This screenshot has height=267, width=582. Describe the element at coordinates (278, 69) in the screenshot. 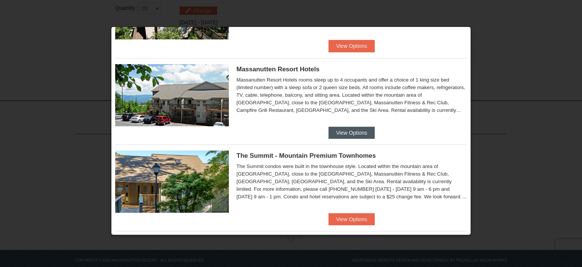

I see `span: Massanutten Resort Hotels` at that location.